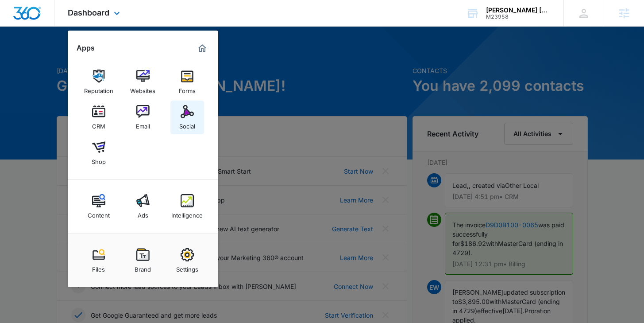 The image size is (644, 323). What do you see at coordinates (99, 159) in the screenshot?
I see `div: Shop` at bounding box center [99, 159].